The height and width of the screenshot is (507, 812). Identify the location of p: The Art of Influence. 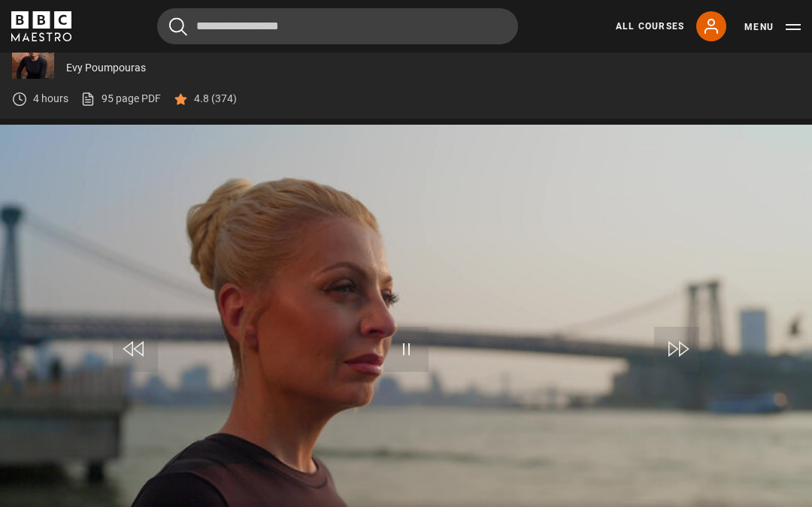
(433, 48).